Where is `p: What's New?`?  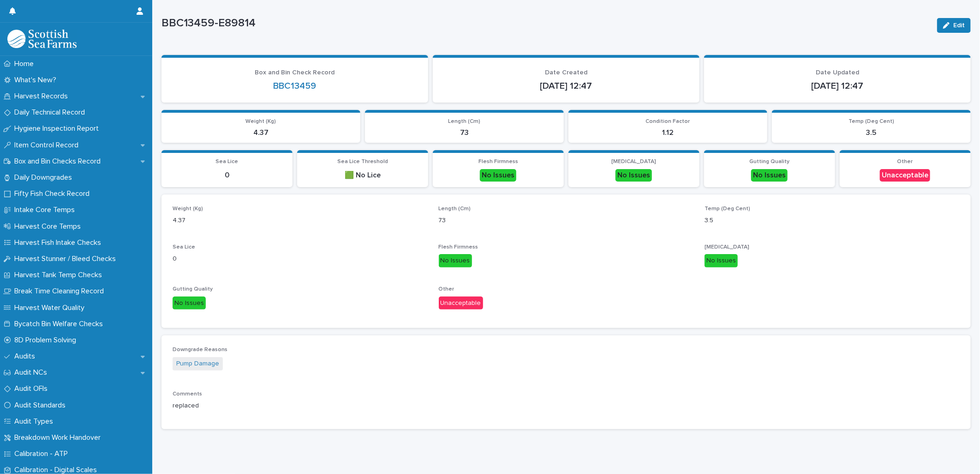
p: What's New? is located at coordinates (37, 80).